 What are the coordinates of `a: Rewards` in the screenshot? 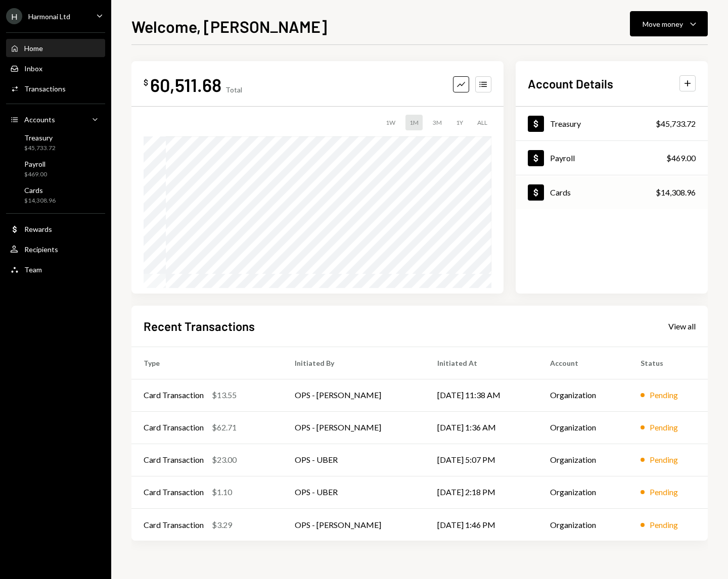 It's located at (56, 228).